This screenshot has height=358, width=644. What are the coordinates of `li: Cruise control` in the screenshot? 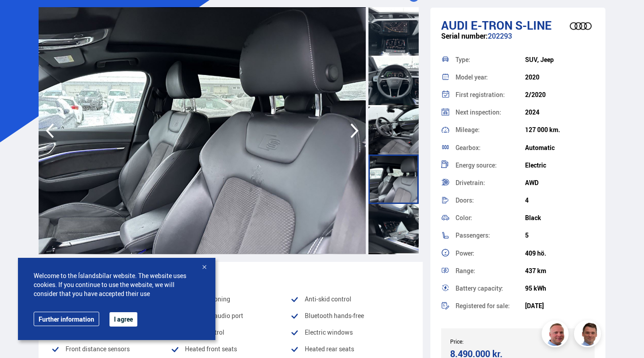 It's located at (230, 333).